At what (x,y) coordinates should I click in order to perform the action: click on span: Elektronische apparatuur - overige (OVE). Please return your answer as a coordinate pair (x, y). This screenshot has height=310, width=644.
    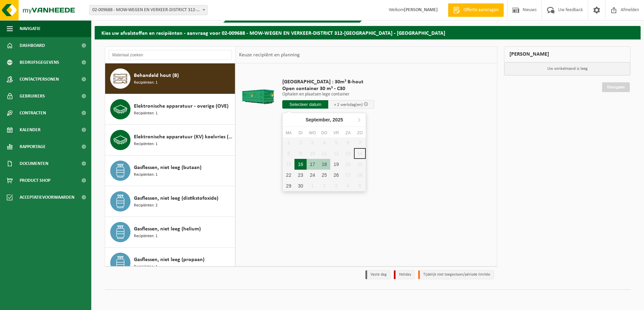
    Looking at the image, I should click on (181, 106).